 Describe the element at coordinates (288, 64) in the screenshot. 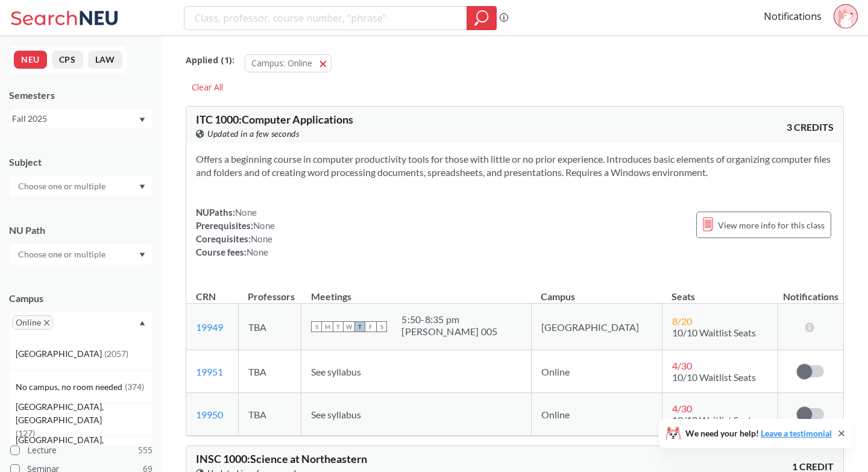

I see `button: Campus: Online` at that location.